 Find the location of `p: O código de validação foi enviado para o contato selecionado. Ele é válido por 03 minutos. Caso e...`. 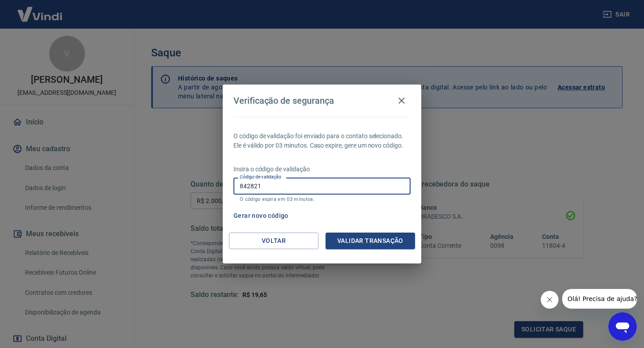

p: O código de validação foi enviado para o contato selecionado. Ele é válido por 03 minutos. Caso e... is located at coordinates (322, 141).